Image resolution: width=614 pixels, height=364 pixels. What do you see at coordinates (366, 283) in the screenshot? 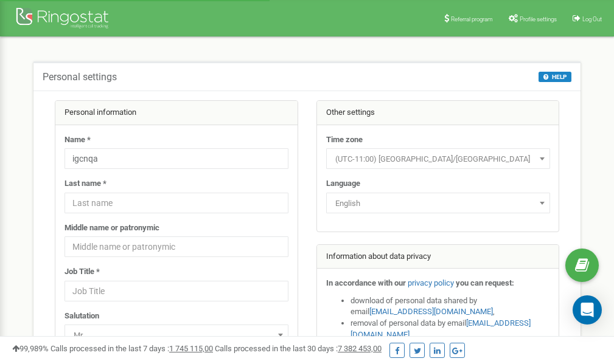
I see `strong: In accordance with our` at bounding box center [366, 283].